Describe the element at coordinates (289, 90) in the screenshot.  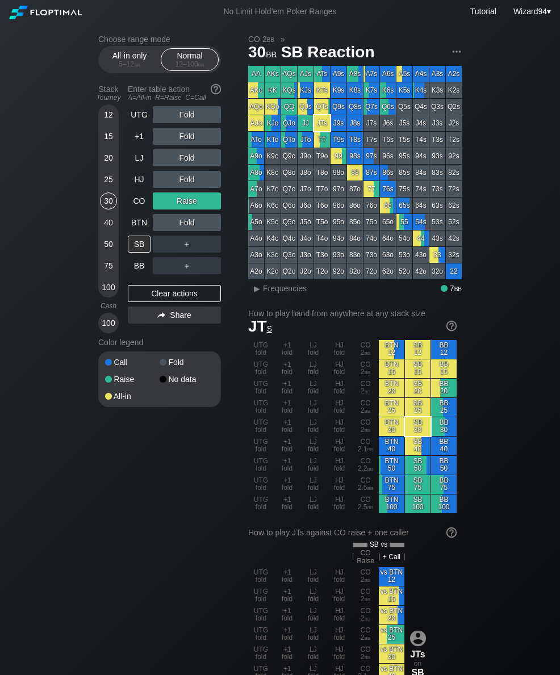
I see `div: KQs` at that location.